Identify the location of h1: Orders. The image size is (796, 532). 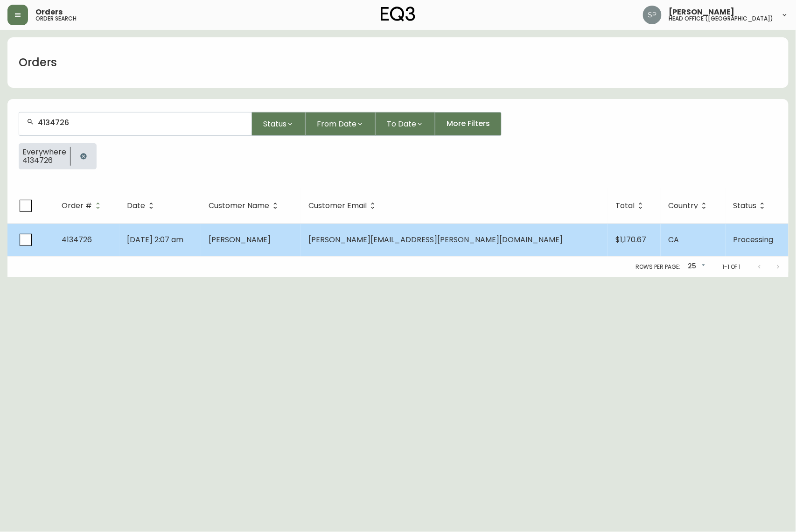
(38, 63).